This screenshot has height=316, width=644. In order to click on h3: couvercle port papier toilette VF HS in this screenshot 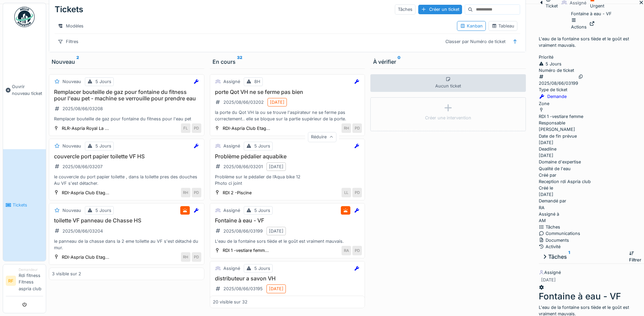, I will do `click(127, 156)`.